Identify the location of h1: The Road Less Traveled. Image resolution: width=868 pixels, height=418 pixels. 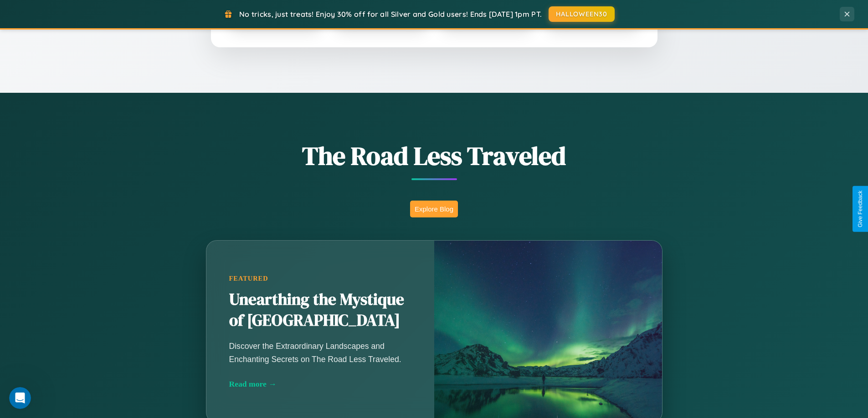
(434, 156).